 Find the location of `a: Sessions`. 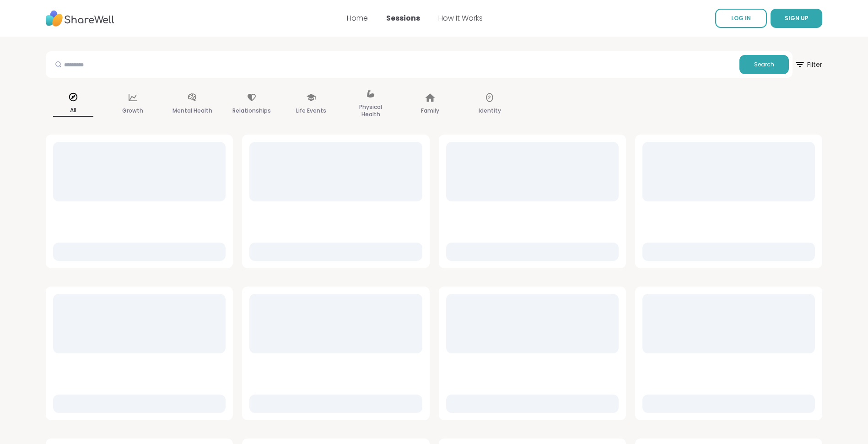

a: Sessions is located at coordinates (403, 18).